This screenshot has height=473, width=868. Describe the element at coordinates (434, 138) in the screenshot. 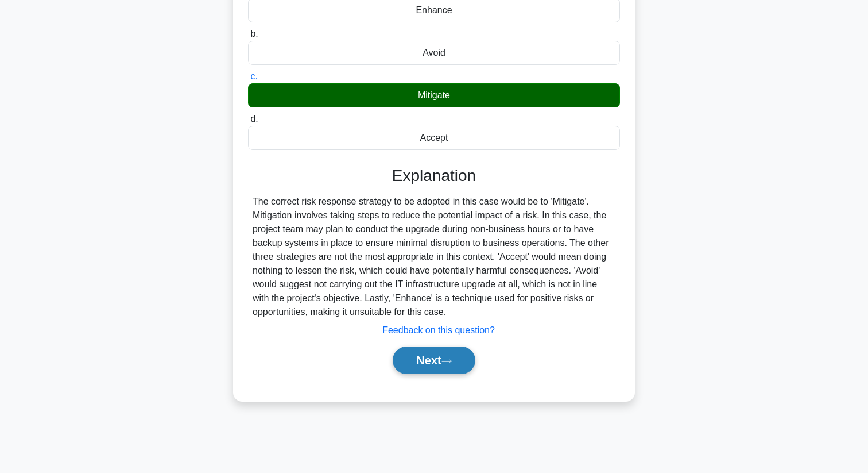

I see `div: Accept` at that location.